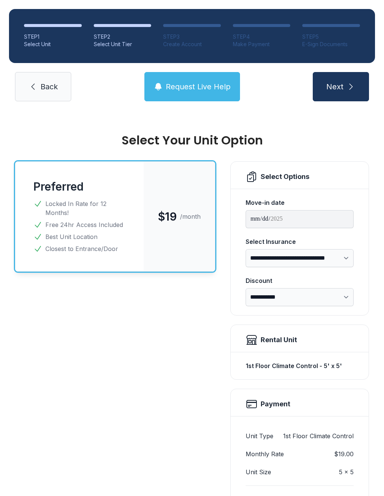 This screenshot has width=384, height=496. I want to click on div: Select Options, so click(285, 177).